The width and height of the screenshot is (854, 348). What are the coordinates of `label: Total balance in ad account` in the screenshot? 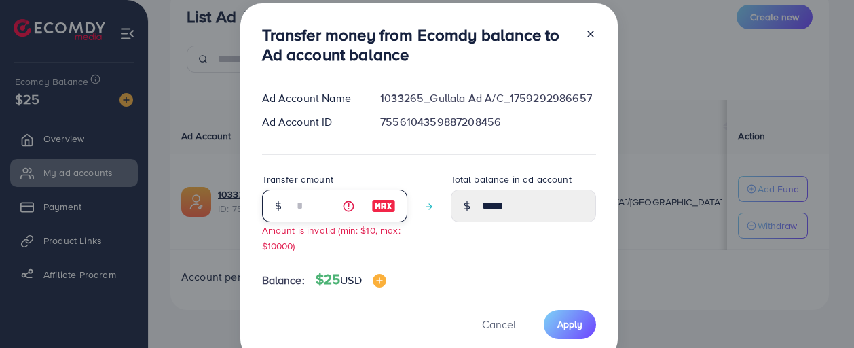 It's located at (511, 179).